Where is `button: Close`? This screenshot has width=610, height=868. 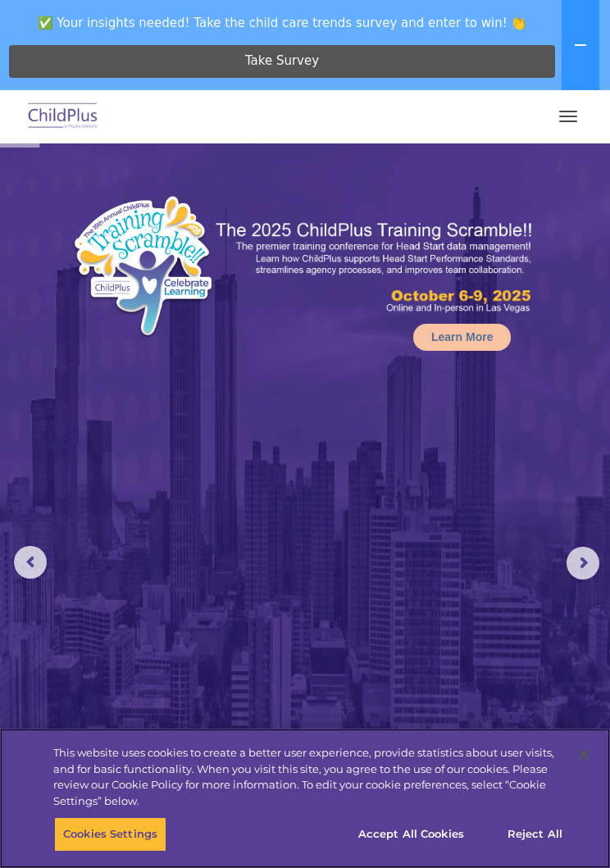
button: Close is located at coordinates (584, 755).